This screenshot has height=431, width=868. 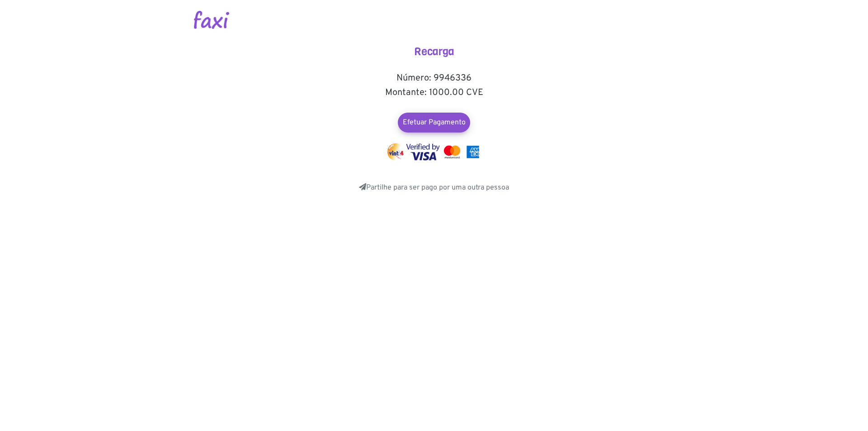 I want to click on img: vinti4, so click(x=395, y=152).